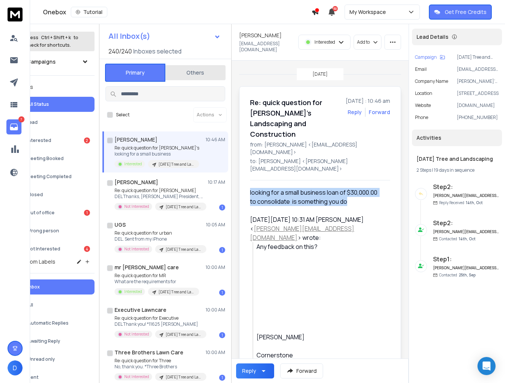  What do you see at coordinates (120, 51) in the screenshot?
I see `span: 240 / 240` at bounding box center [120, 51].